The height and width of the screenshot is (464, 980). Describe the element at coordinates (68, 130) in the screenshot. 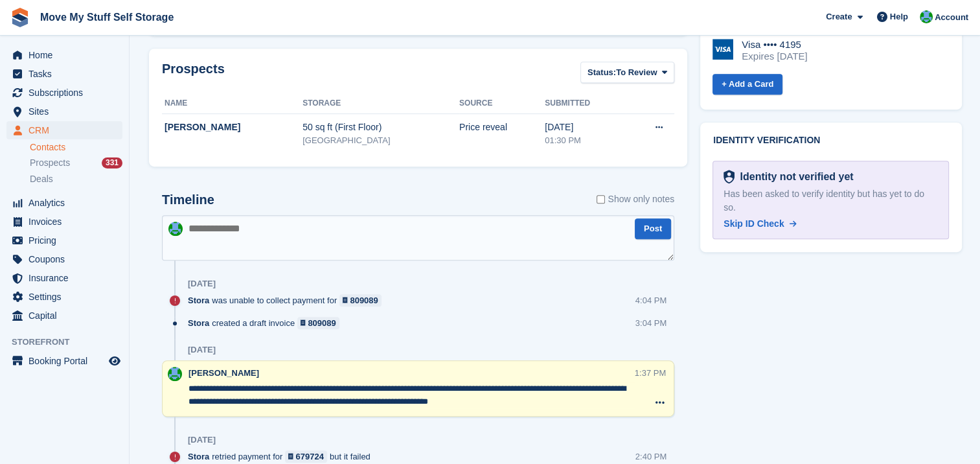

I see `span: CRM` at that location.